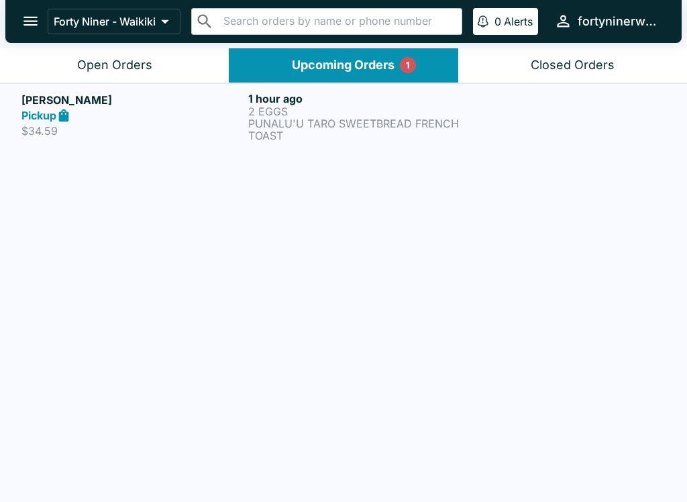 The width and height of the screenshot is (687, 502). Describe the element at coordinates (338, 21) in the screenshot. I see `input: Search orders by name or phone number` at that location.